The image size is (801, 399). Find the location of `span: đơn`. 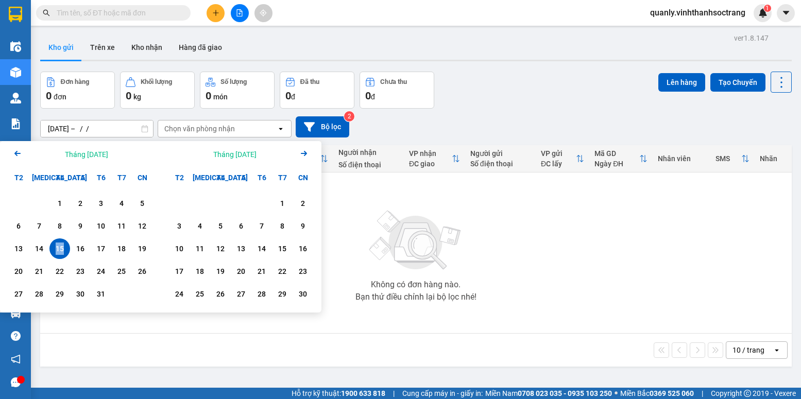

span: đơn is located at coordinates (60, 97).